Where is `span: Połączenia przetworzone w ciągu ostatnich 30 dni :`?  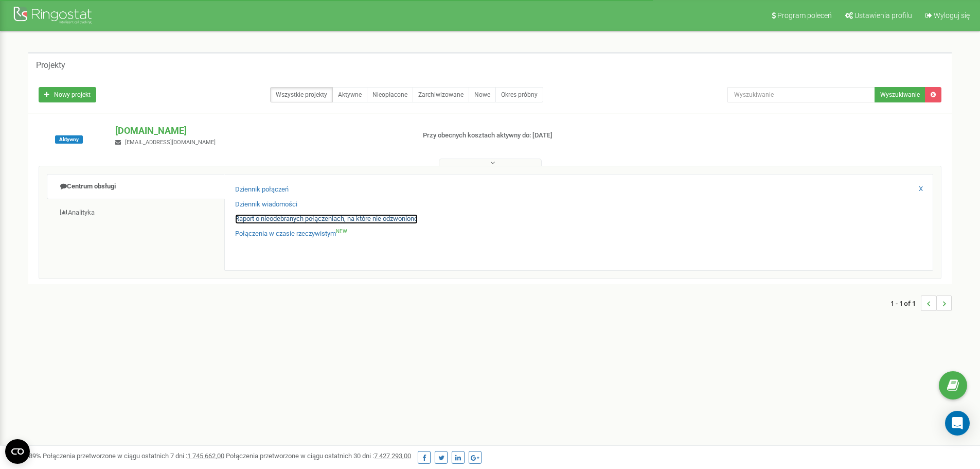 span: Połączenia przetworzone w ciągu ostatnich 30 dni : is located at coordinates (318, 456).